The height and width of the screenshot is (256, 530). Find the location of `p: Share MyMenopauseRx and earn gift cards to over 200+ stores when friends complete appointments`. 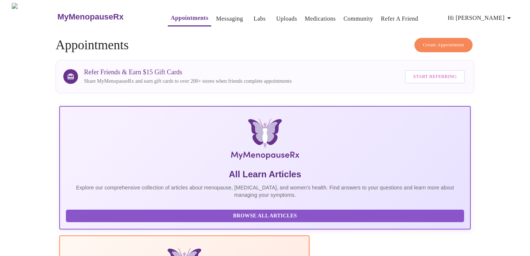

p: Share MyMenopauseRx and earn gift cards to over 200+ stores when friends complete appointments is located at coordinates (188, 81).